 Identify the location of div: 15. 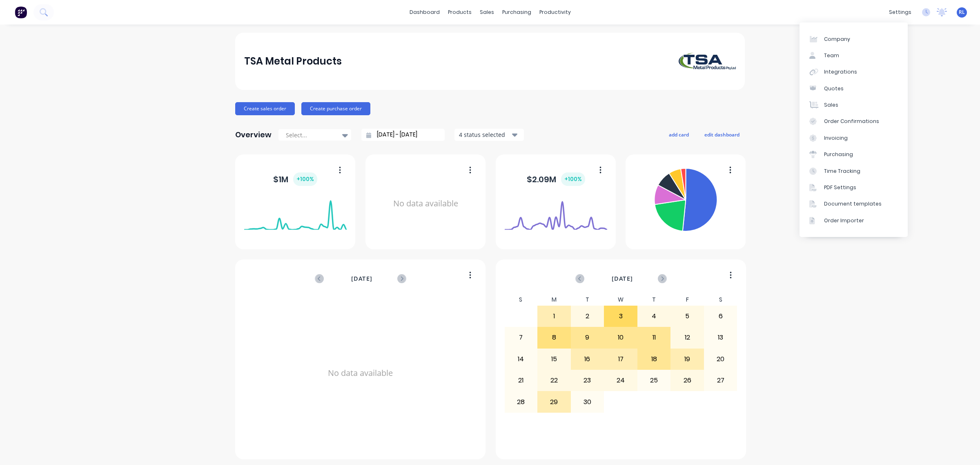
(554, 359).